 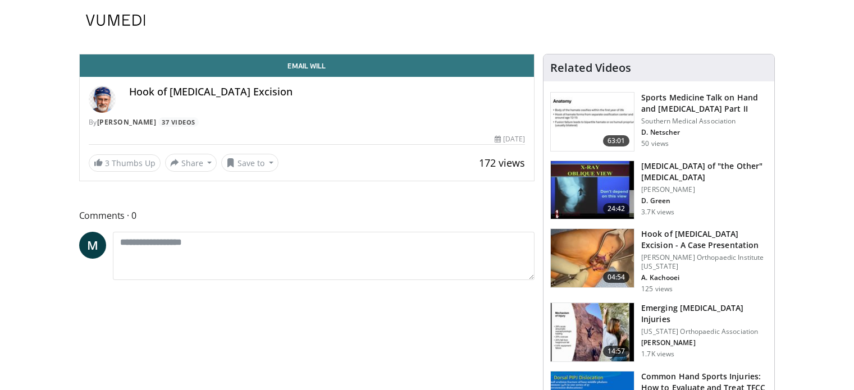 I want to click on p: 125 views, so click(x=657, y=289).